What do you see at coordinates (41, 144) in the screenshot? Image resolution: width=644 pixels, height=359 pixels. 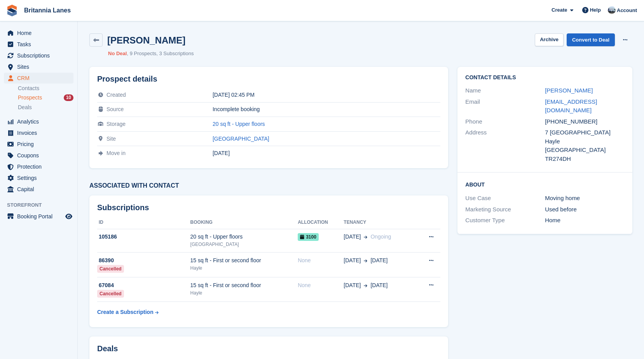 I see `span: Pricing` at bounding box center [41, 144].